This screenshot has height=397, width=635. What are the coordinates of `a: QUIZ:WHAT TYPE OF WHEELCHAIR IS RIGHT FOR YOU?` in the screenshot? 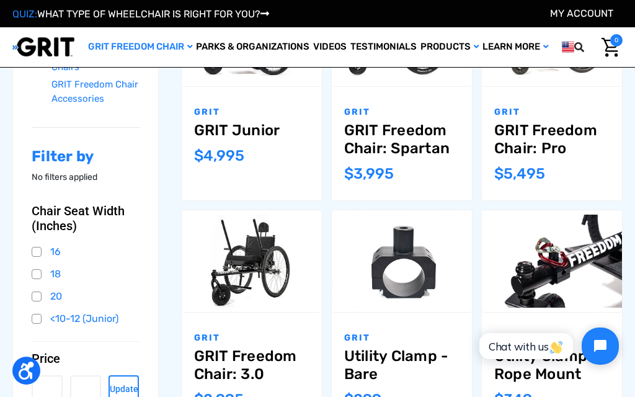 It's located at (141, 14).